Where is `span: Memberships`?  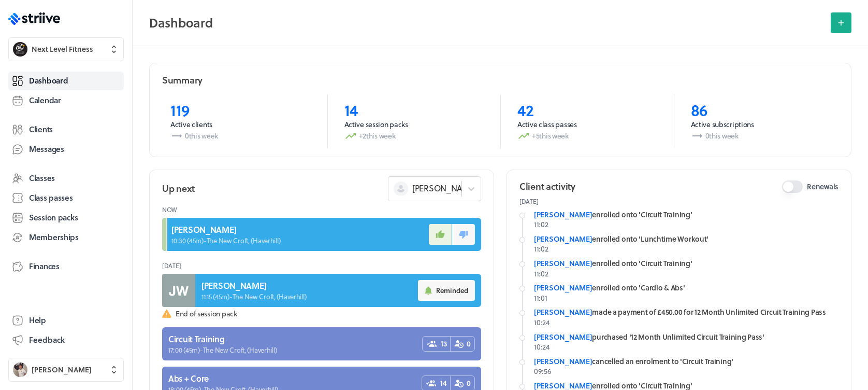 span: Memberships is located at coordinates (54, 237).